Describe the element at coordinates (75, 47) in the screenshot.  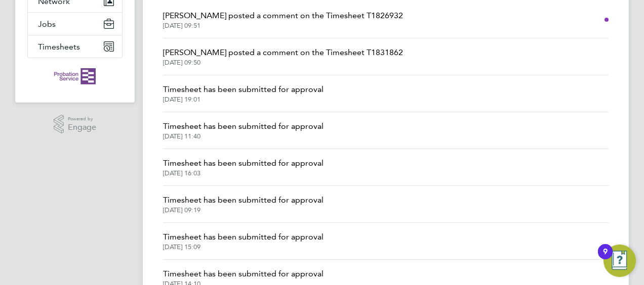
I see `button: Timesheets` at that location.